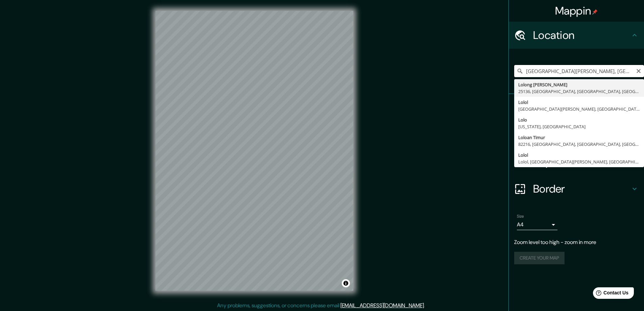  Describe the element at coordinates (579, 120) in the screenshot. I see `div: Lolo` at that location.